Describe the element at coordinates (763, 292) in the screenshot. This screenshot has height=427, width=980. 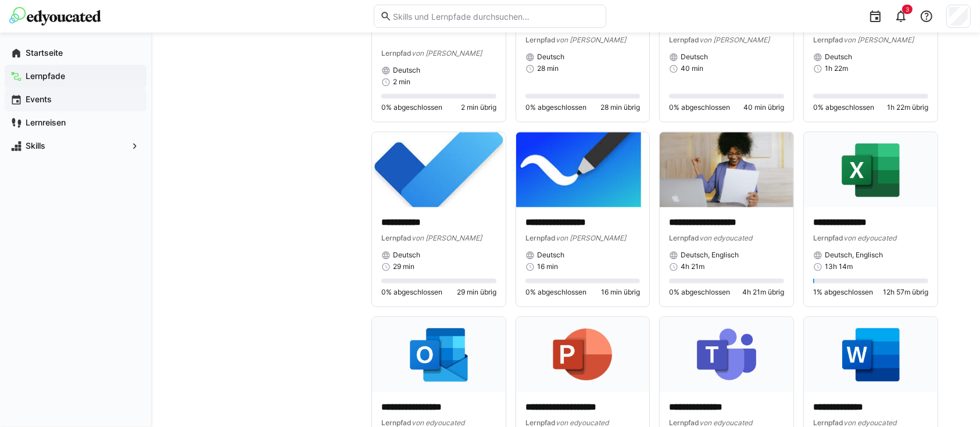
I see `span: 4h 21m übrig` at that location.